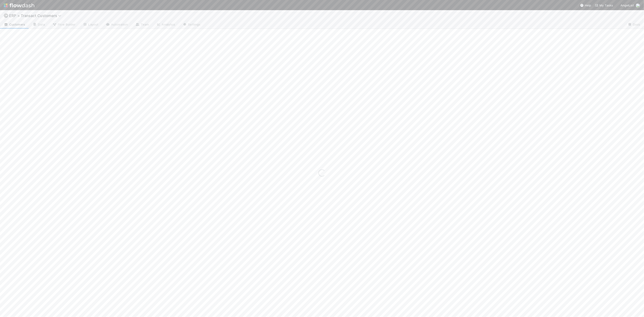  I want to click on span: AngelList, so click(627, 6).